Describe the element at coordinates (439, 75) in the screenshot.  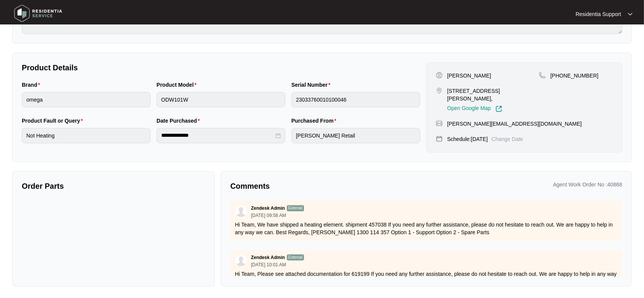
I see `img: user-pin` at that location.